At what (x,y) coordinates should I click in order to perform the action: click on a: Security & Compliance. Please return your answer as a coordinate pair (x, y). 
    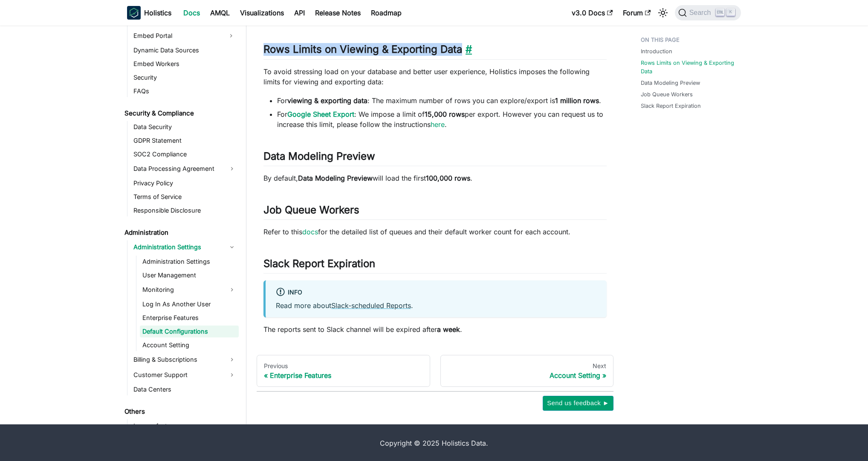
    Looking at the image, I should click on (180, 113).